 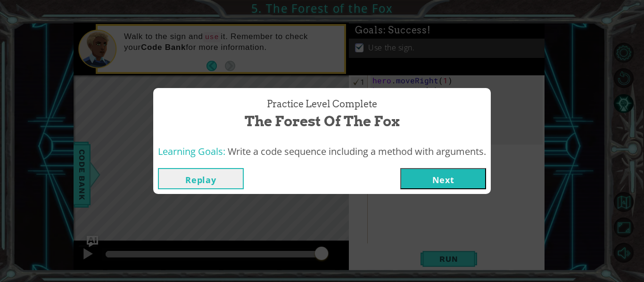 I want to click on span: Learning Goals:, so click(x=192, y=151).